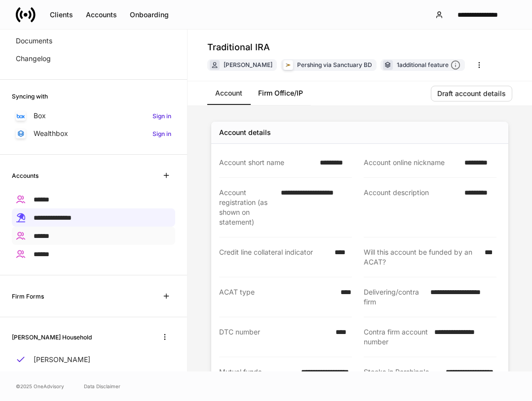 Image resolution: width=532 pixels, height=401 pixels. I want to click on div: Onboarding, so click(149, 15).